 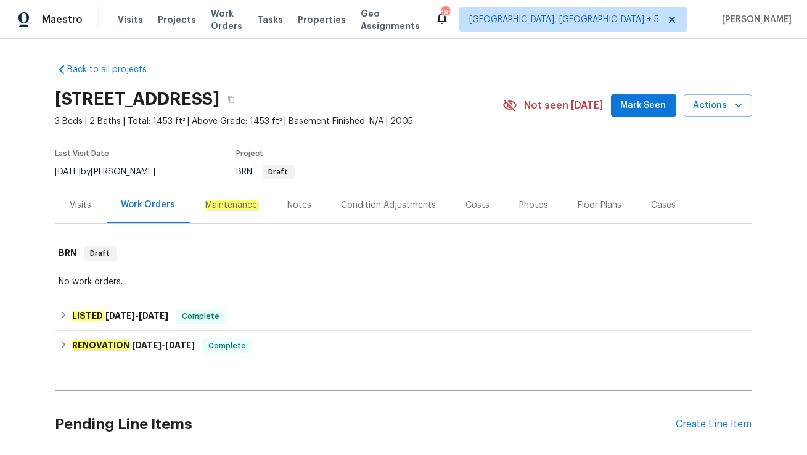 I want to click on h6: BRN, so click(x=68, y=253).